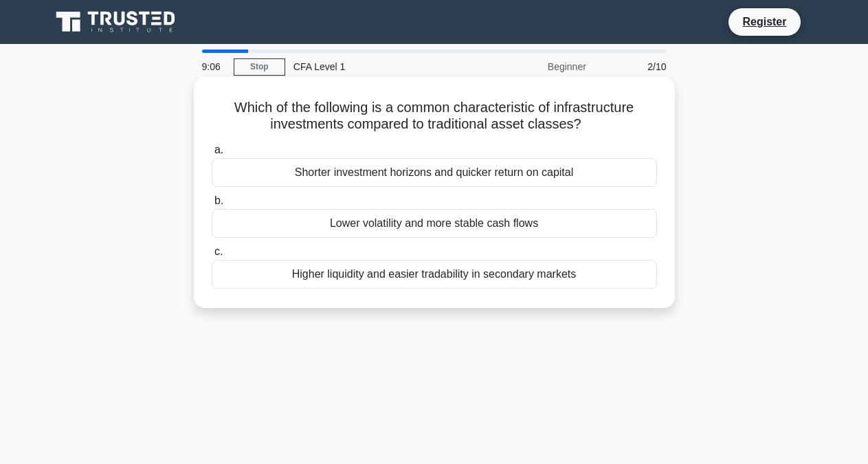  Describe the element at coordinates (219, 251) in the screenshot. I see `span: c.` at that location.